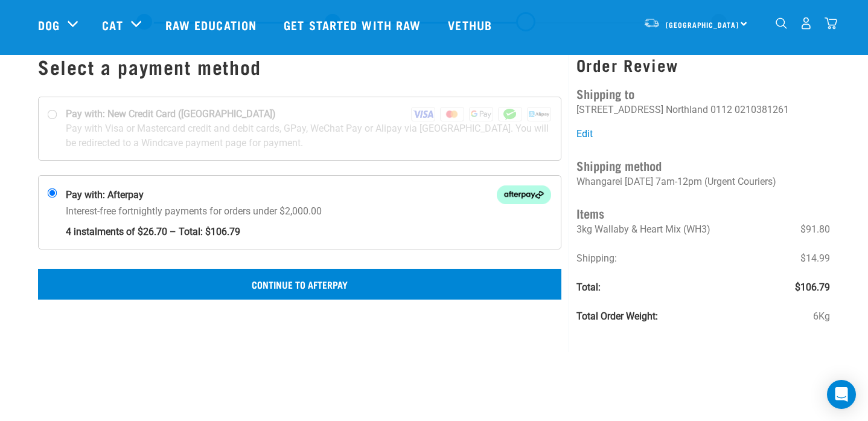 The image size is (868, 421). I want to click on a: Dog, so click(49, 25).